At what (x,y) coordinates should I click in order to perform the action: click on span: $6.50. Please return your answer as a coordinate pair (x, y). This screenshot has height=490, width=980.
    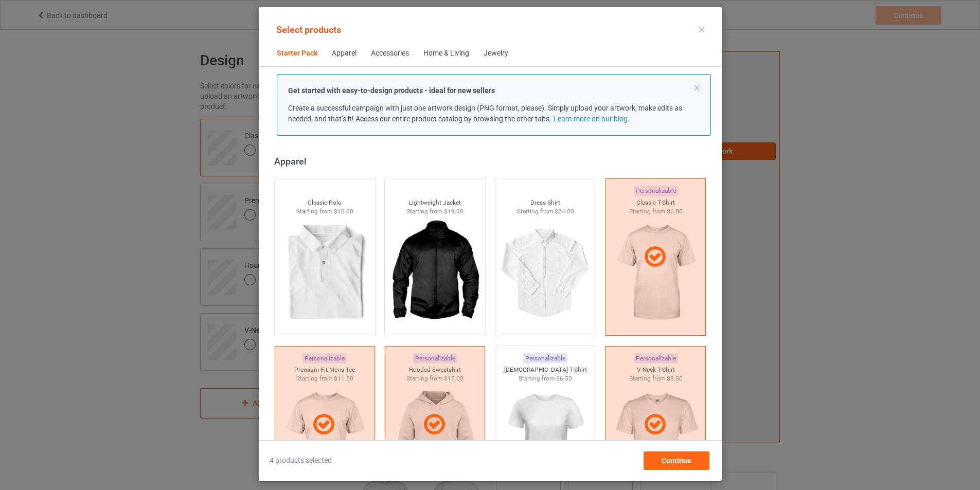
    Looking at the image, I should click on (564, 379).